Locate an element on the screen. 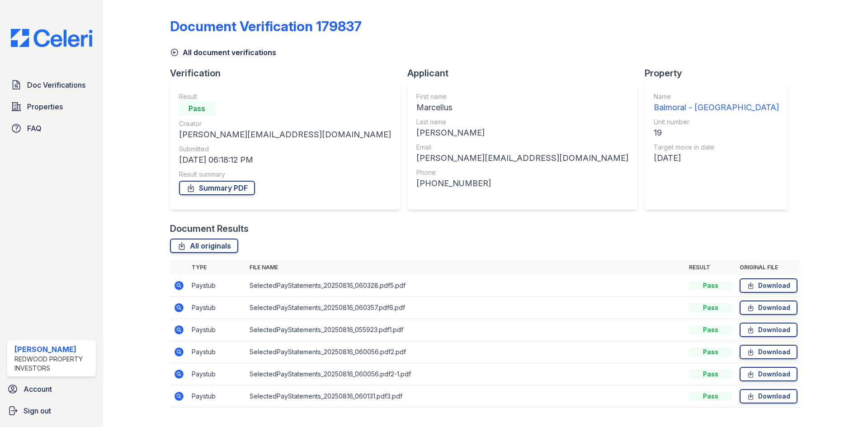 The width and height of the screenshot is (868, 427). div: 19 is located at coordinates (716, 133).